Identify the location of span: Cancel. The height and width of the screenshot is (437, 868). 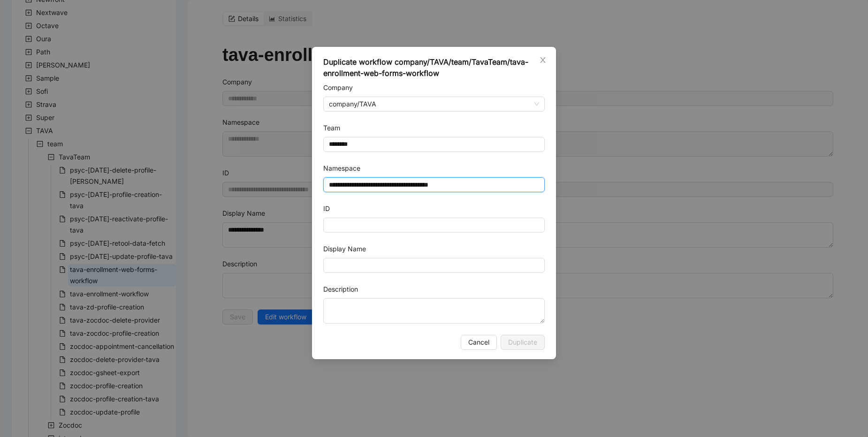
(478, 343).